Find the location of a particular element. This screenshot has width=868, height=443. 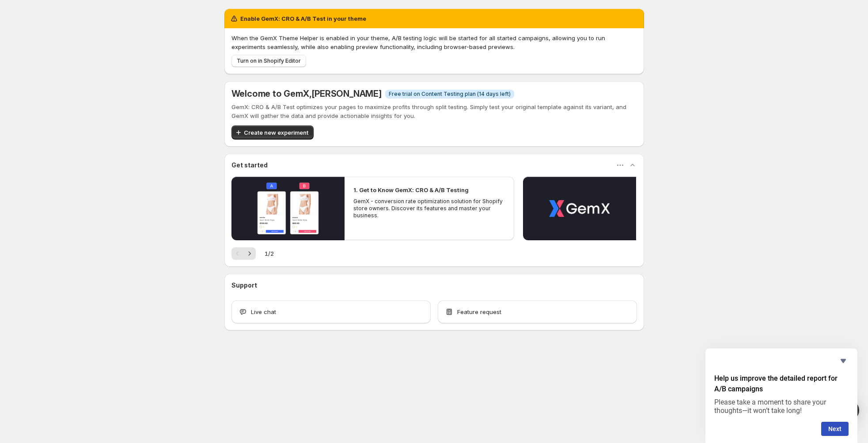

span: Create new experiment is located at coordinates (276, 132).